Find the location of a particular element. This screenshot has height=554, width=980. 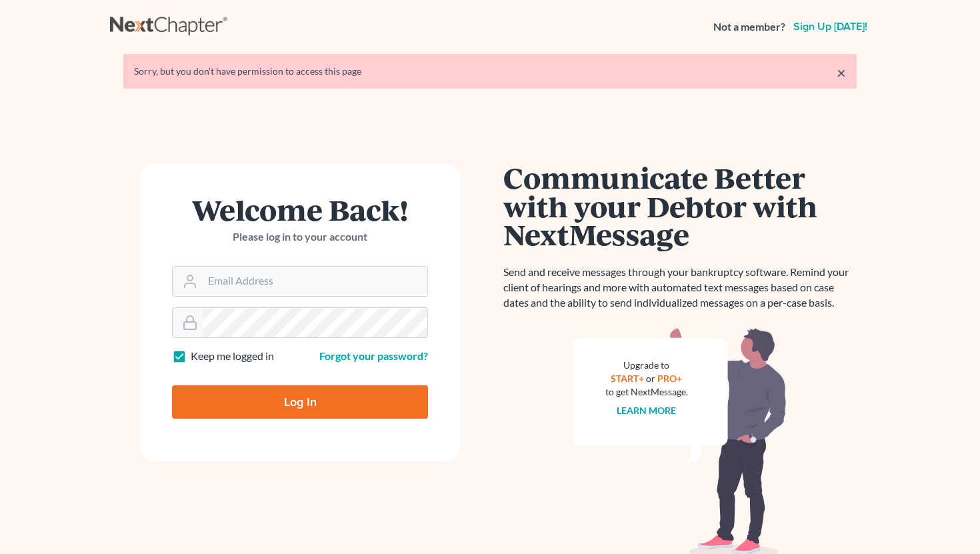

label: Keep me logged in is located at coordinates (232, 356).